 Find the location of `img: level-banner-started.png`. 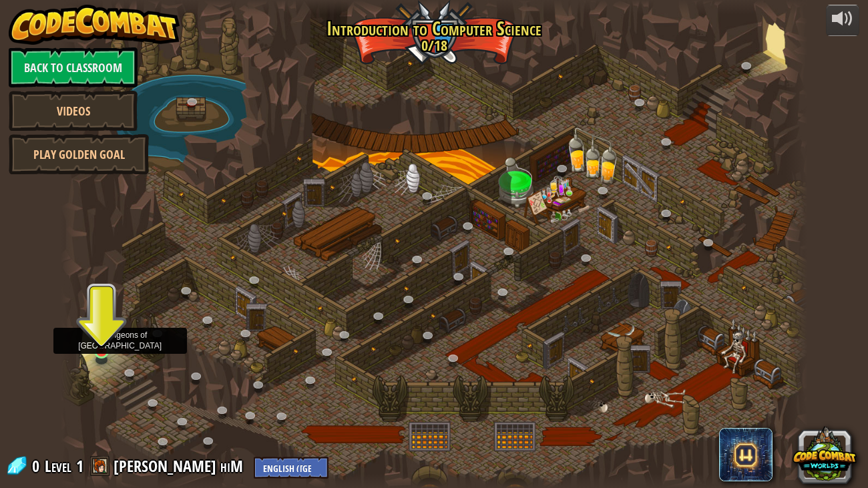

img: level-banner-started.png is located at coordinates (101, 331).